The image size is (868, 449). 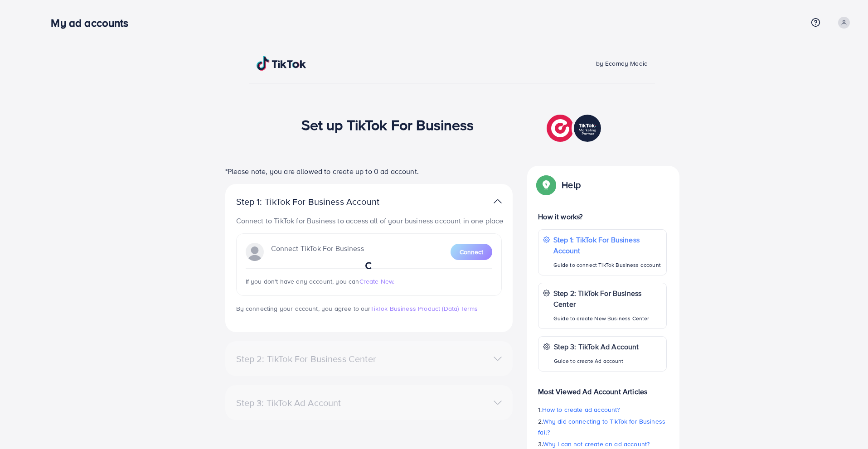 What do you see at coordinates (596, 444) in the screenshot?
I see `span: Why I can not create an ad account?` at bounding box center [596, 444].